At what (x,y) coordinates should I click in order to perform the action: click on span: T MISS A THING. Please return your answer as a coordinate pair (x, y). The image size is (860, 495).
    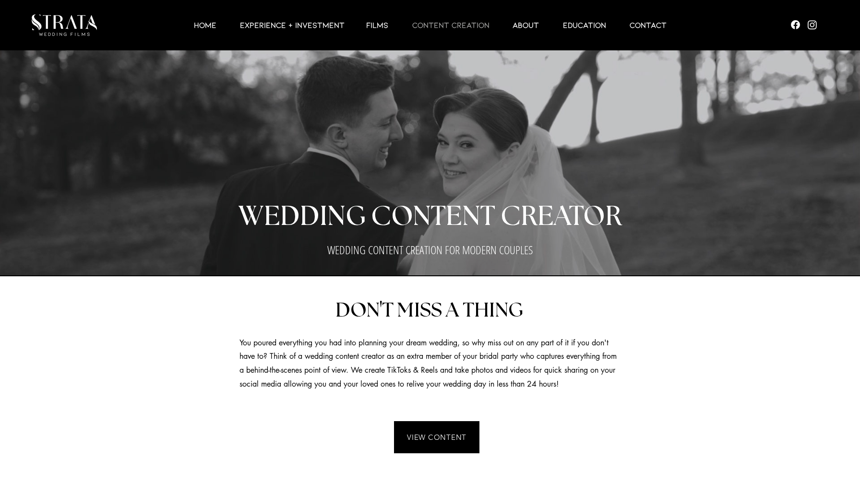
    Looking at the image, I should click on (453, 310).